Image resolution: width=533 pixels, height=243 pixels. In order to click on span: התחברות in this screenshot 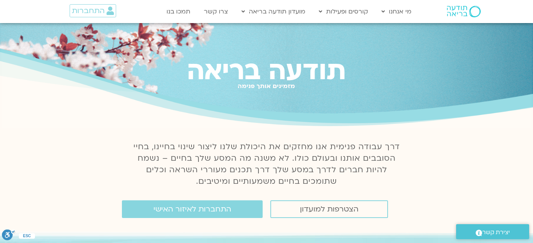, I will do `click(88, 11)`.